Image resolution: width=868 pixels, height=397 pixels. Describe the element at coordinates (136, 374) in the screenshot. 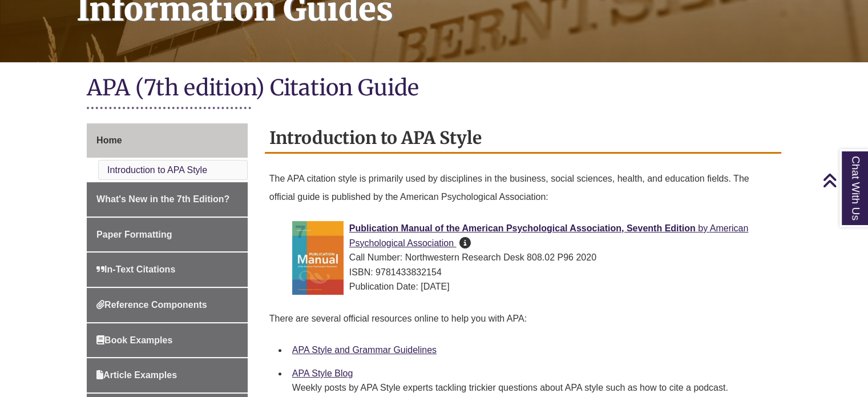

I see `span: Article Examples` at that location.